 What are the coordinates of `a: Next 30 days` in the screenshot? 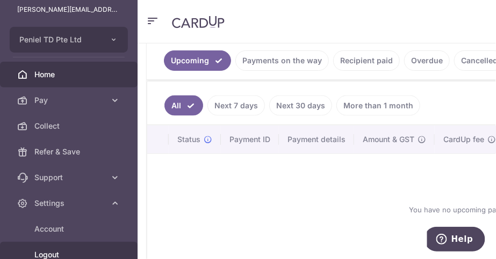 It's located at (300, 106).